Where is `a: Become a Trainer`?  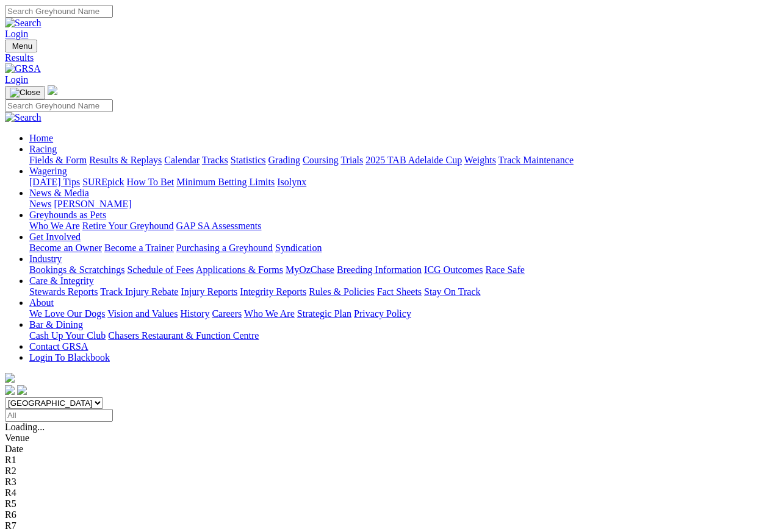
a: Become a Trainer is located at coordinates (139, 248).